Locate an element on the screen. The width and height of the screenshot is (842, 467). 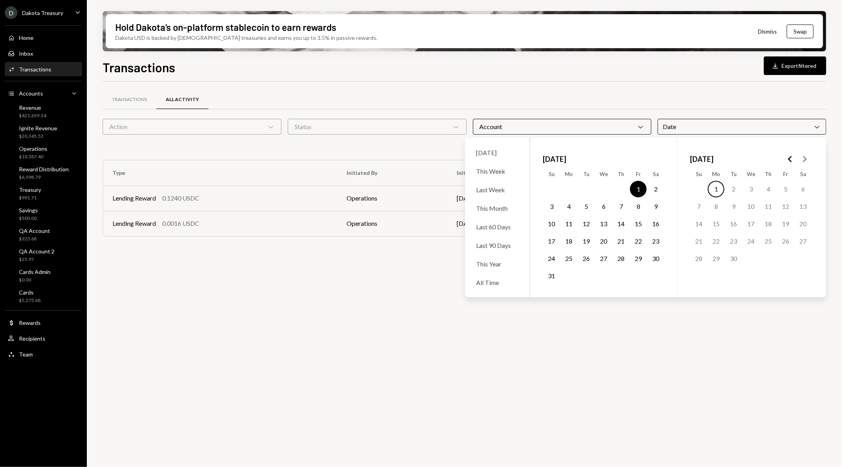
button: Thursday, September 4th, 2025 is located at coordinates (768, 189).